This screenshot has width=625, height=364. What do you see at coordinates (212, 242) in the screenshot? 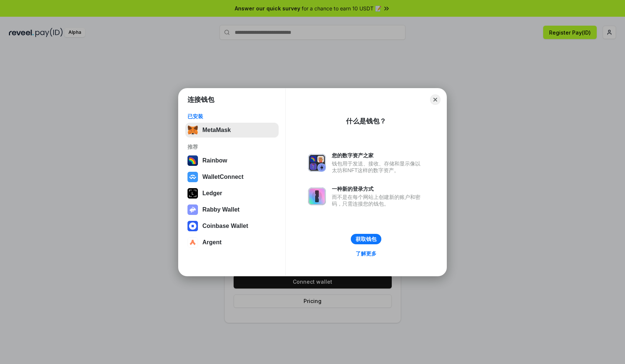
I see `div: Argent` at bounding box center [212, 242].